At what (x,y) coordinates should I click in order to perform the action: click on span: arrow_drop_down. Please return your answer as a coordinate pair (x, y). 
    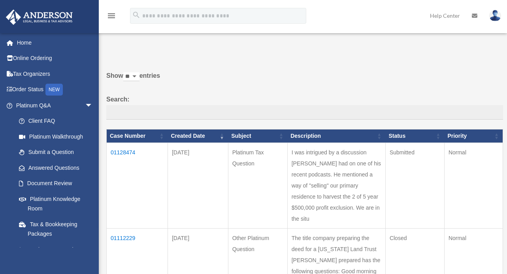
    Looking at the image, I should click on (93, 106).